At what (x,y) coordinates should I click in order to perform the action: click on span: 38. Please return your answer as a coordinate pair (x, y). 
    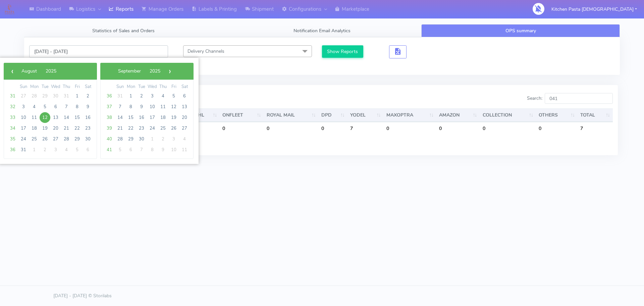
    Looking at the image, I should click on (109, 118).